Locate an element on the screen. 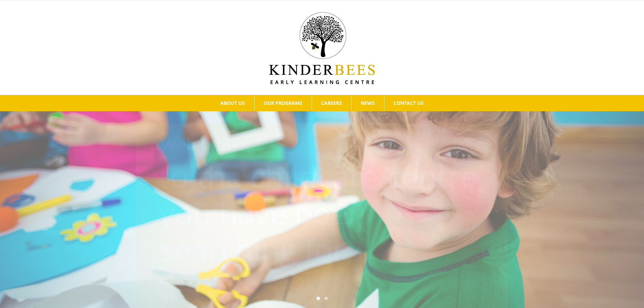 Image resolution: width=644 pixels, height=308 pixels. span: NEWS is located at coordinates (367, 103).